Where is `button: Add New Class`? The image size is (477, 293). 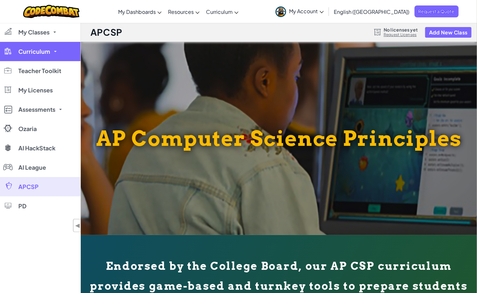
button: Add New Class is located at coordinates (448, 32).